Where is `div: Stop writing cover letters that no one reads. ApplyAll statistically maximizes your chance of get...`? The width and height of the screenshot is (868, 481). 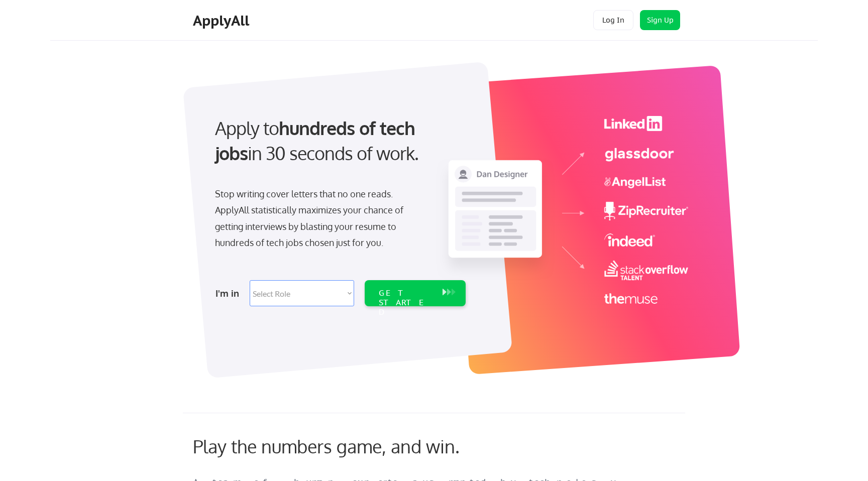 div: Stop writing cover letters that no one reads. ApplyAll statistically maximizes your chance of get... is located at coordinates (318, 219).